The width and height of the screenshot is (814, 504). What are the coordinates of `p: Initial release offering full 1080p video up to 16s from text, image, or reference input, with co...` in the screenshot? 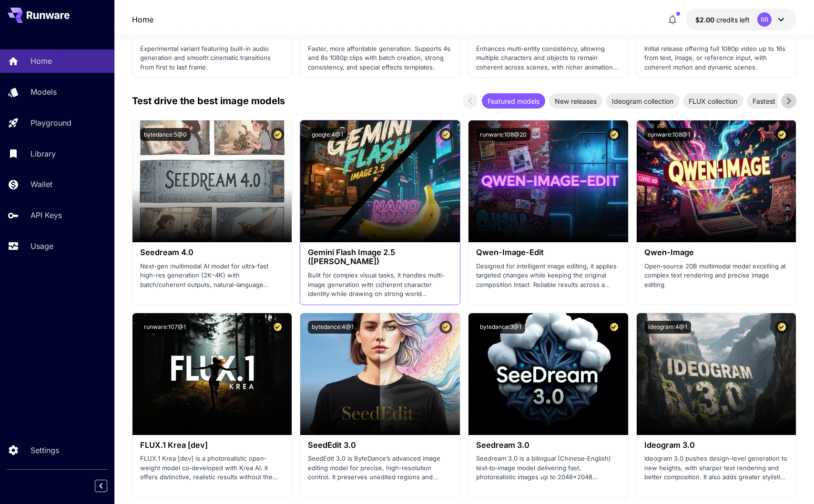 It's located at (716, 58).